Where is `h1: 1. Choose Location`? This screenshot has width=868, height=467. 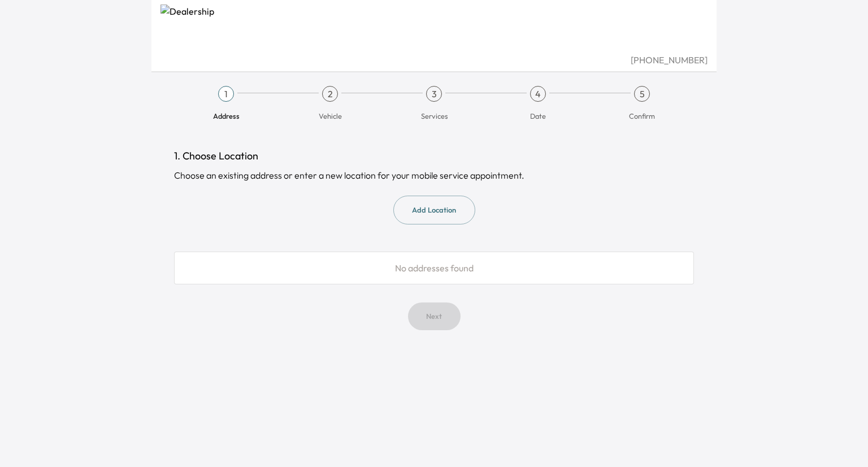 h1: 1. Choose Location is located at coordinates (434, 156).